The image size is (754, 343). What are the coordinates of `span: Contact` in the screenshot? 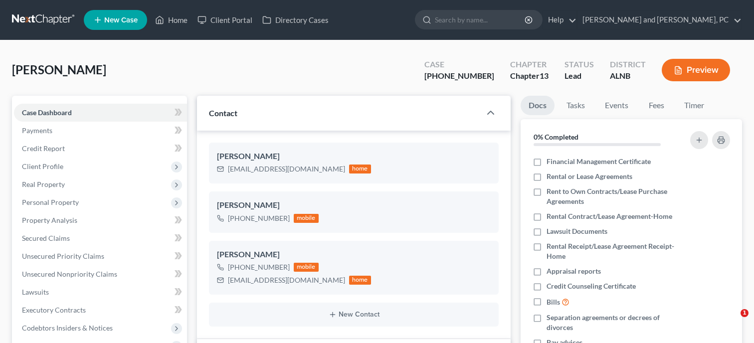 It's located at (223, 113).